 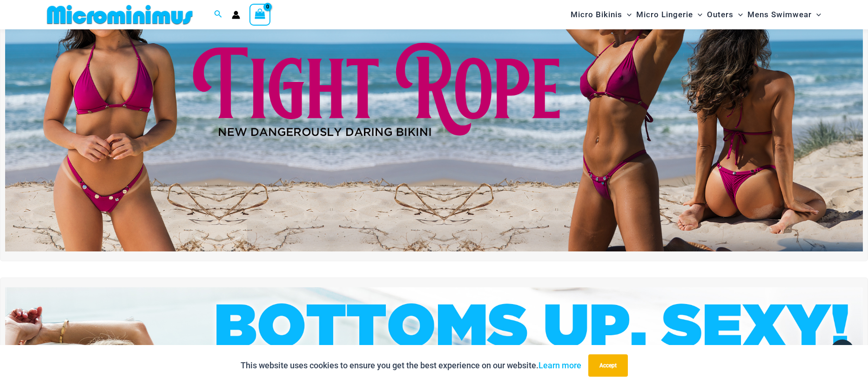 I want to click on span: Micro Lingerie, so click(x=664, y=14).